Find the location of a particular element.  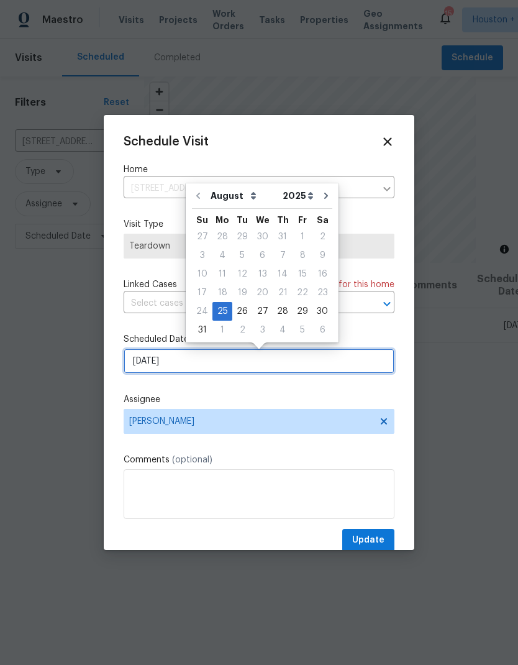

div: Thu Jul 31 2025 is located at coordinates (283, 237).